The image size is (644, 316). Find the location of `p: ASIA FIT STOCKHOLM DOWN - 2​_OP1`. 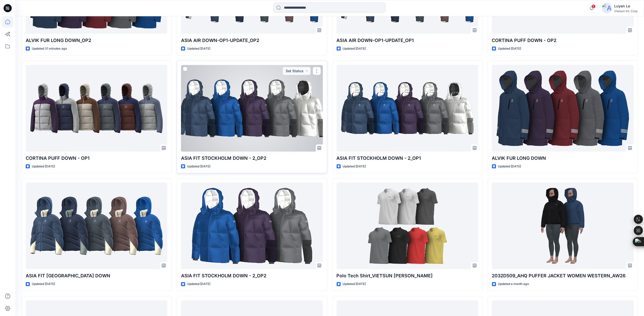

p: ASIA FIT STOCKHOLM DOWN - 2​_OP1 is located at coordinates (407, 158).